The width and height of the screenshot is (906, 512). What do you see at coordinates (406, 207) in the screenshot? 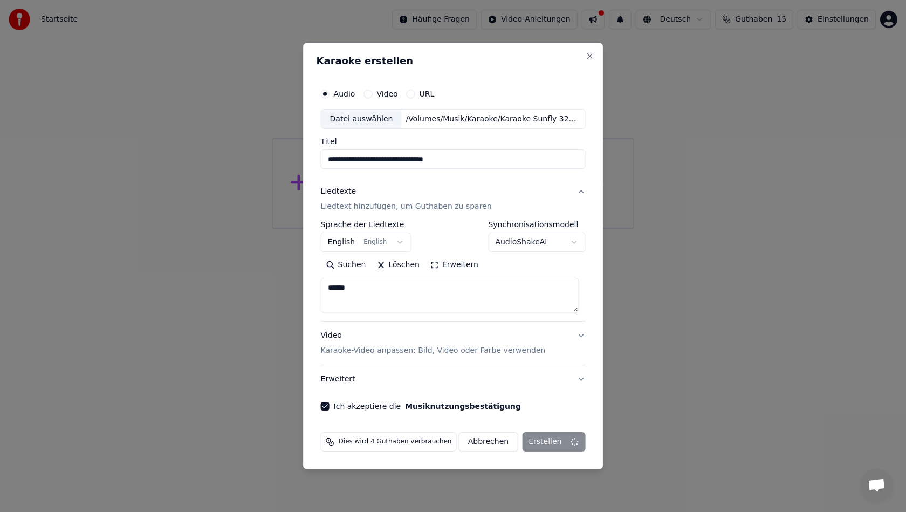
I see `p: Liedtext hinzufügen, um Guthaben zu sparen` at bounding box center [406, 207].